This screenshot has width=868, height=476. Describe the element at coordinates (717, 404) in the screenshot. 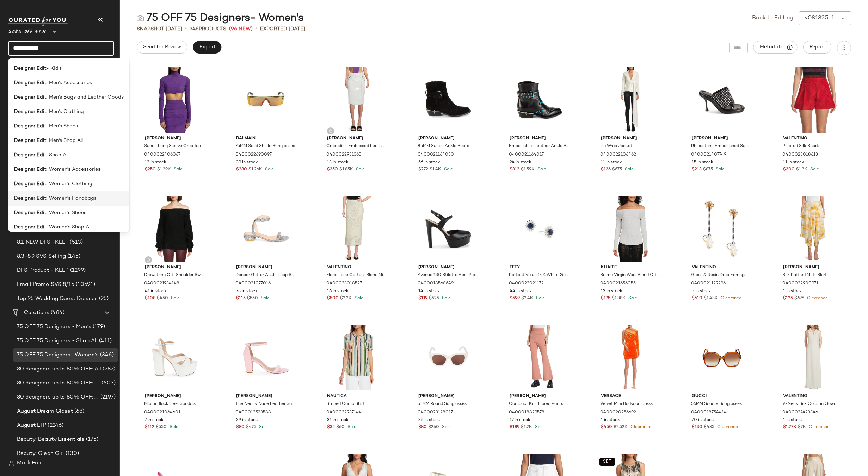

I see `span: 56MM Square Sunglasses` at that location.